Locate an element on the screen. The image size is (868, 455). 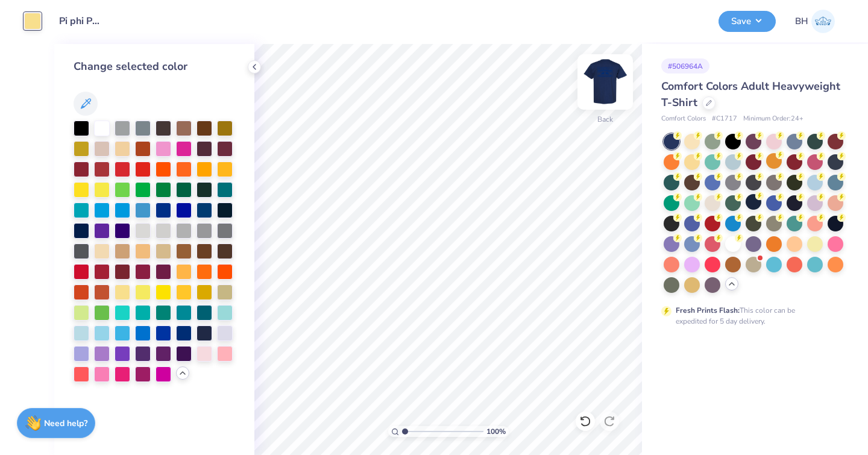
div: # 506964A is located at coordinates (685, 66).